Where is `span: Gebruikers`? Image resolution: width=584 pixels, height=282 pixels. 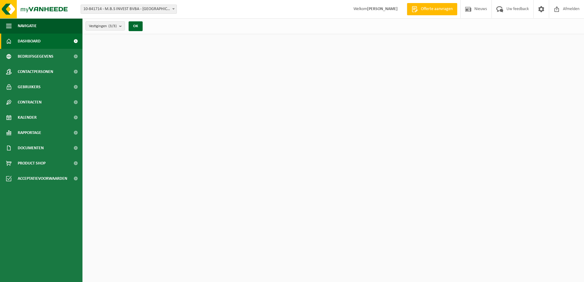 span: Gebruikers is located at coordinates (29, 87).